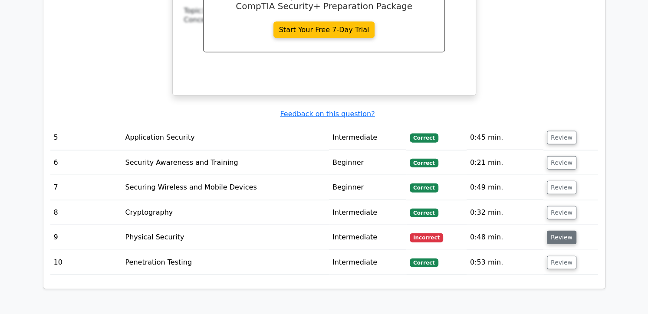 The image size is (648, 314). Describe the element at coordinates (86, 188) in the screenshot. I see `td: 7` at that location.